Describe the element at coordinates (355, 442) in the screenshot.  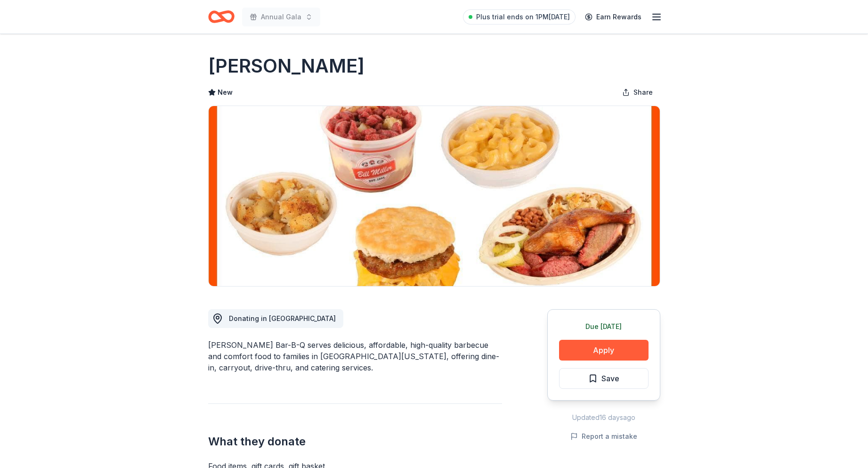
I see `h2: What they donate` at that location.